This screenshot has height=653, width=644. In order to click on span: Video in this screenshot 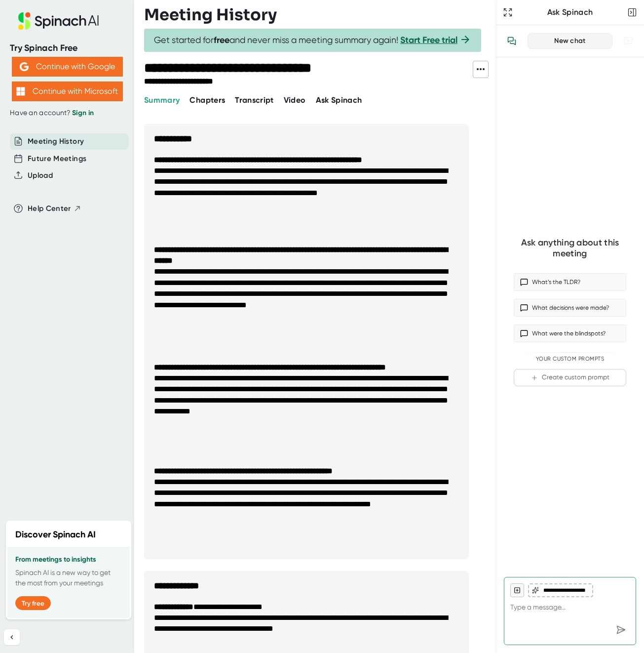, I will do `click(294, 99)`.